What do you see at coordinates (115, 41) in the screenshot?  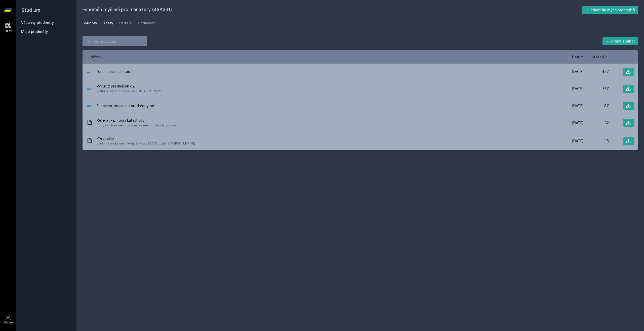 I see `input: Hledej soubor` at bounding box center [115, 41].